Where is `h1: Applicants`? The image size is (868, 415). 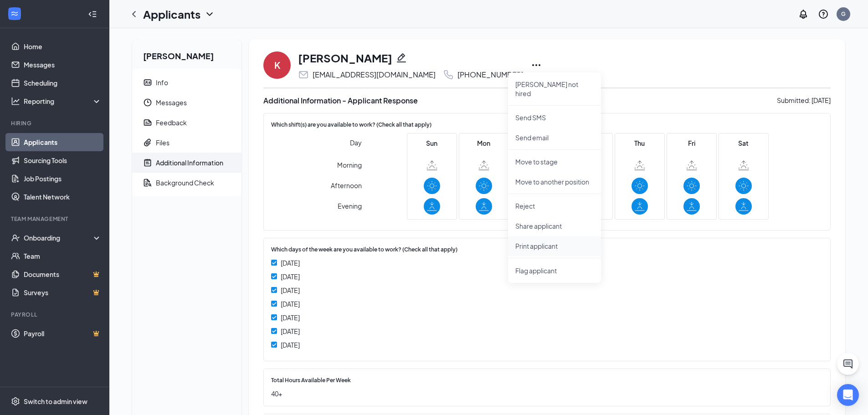 h1: Applicants is located at coordinates (172, 14).